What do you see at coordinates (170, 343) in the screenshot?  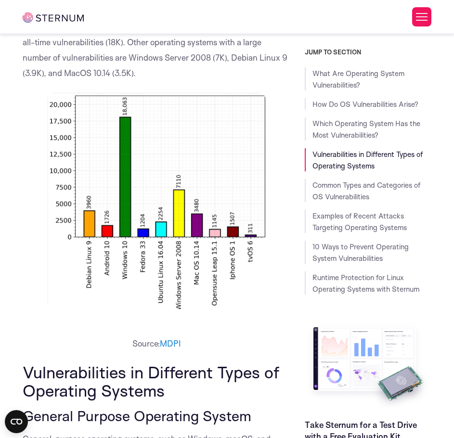 I see `span: MDPI` at bounding box center [170, 343].